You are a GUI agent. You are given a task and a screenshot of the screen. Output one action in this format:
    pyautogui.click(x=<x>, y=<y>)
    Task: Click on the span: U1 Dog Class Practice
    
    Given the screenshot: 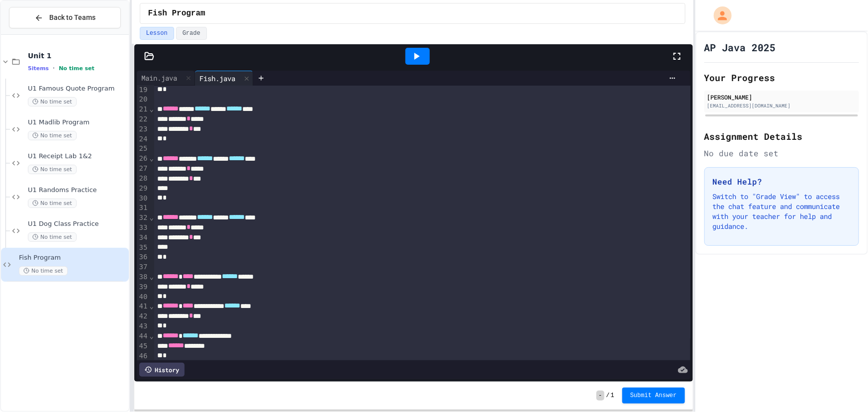 What is the action you would take?
    pyautogui.click(x=77, y=224)
    